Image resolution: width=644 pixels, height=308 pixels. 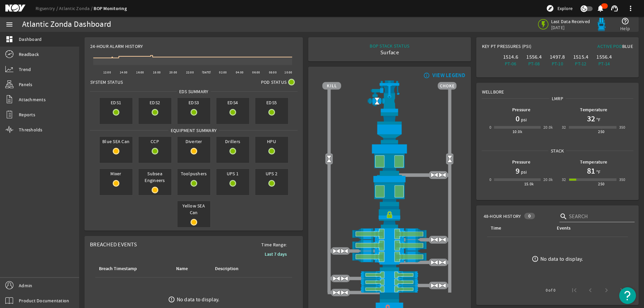 I want to click on img: RiserAdapter.png, so click(x=390, y=96).